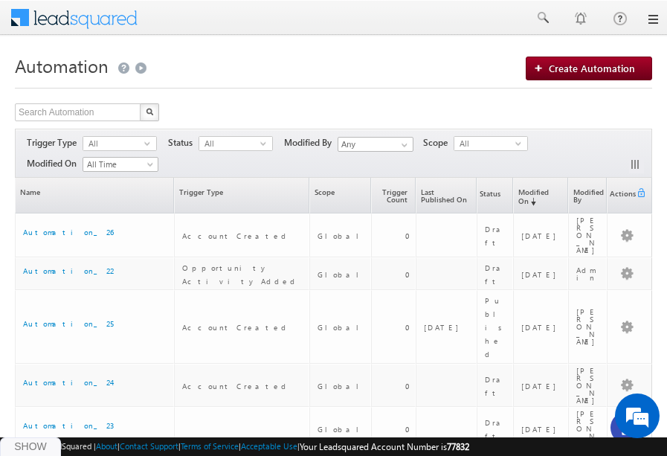 Image resolution: width=667 pixels, height=456 pixels. Describe the element at coordinates (120, 164) in the screenshot. I see `a: All Time` at that location.